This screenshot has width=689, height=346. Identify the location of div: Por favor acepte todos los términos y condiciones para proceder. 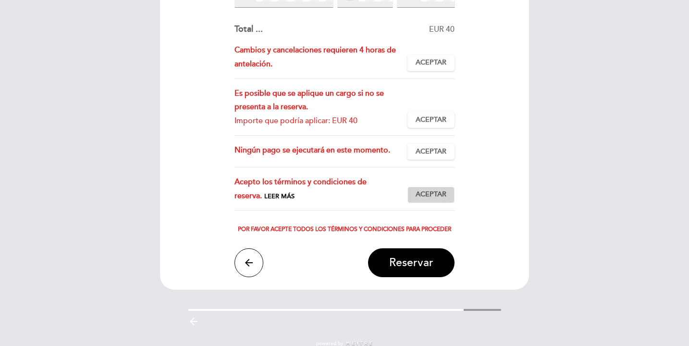
(345, 229).